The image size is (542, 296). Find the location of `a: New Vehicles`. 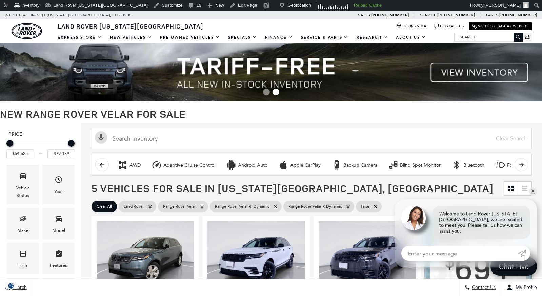

a: New Vehicles is located at coordinates (131, 37).